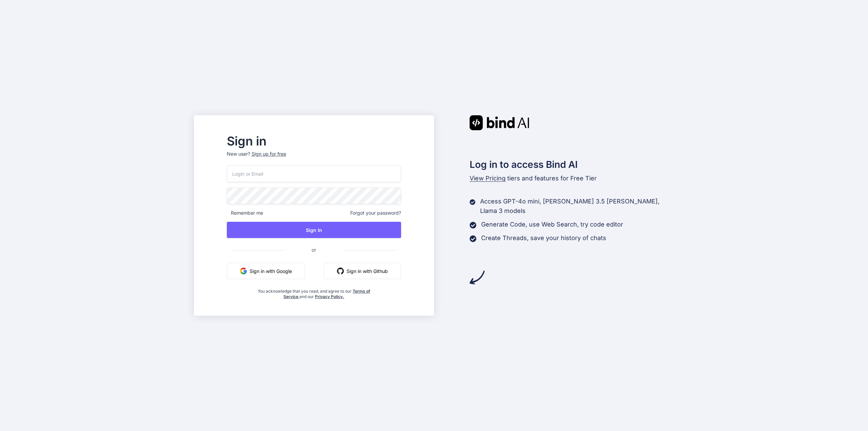  Describe the element at coordinates (314, 141) in the screenshot. I see `h2: Sign in` at that location.